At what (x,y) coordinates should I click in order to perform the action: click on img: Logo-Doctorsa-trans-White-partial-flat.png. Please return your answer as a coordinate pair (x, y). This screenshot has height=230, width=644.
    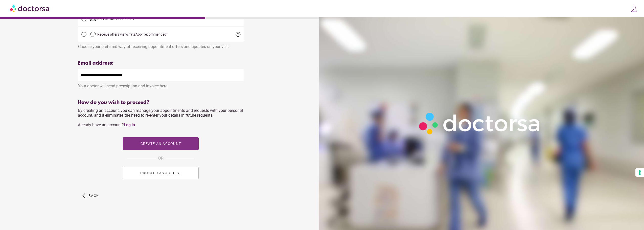
    Looking at the image, I should click on (480, 123).